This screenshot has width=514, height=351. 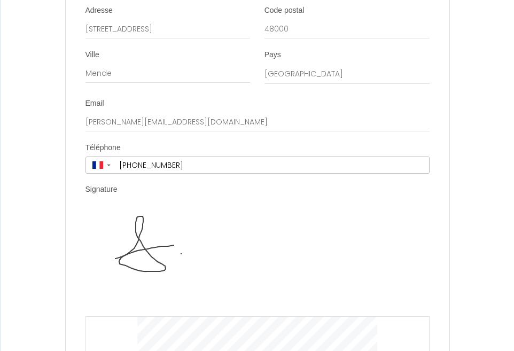 I want to click on label: Adresse, so click(x=99, y=11).